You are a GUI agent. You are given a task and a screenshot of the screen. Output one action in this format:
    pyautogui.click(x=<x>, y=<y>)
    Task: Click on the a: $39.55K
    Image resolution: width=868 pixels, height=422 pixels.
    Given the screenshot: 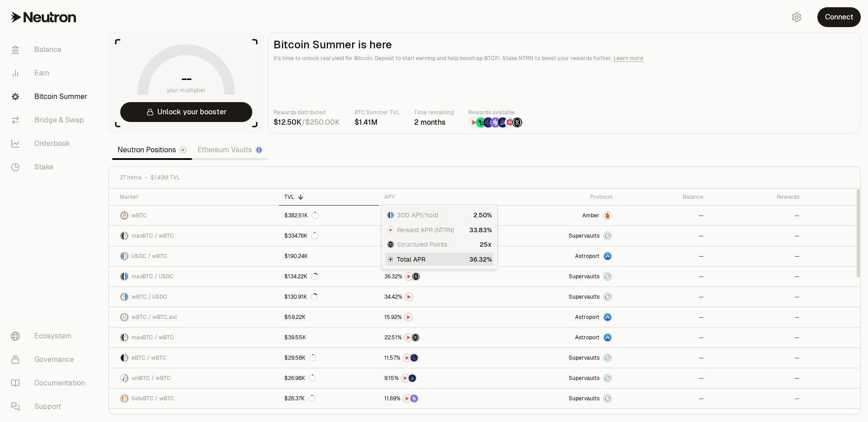 What is the action you would take?
    pyautogui.click(x=329, y=338)
    